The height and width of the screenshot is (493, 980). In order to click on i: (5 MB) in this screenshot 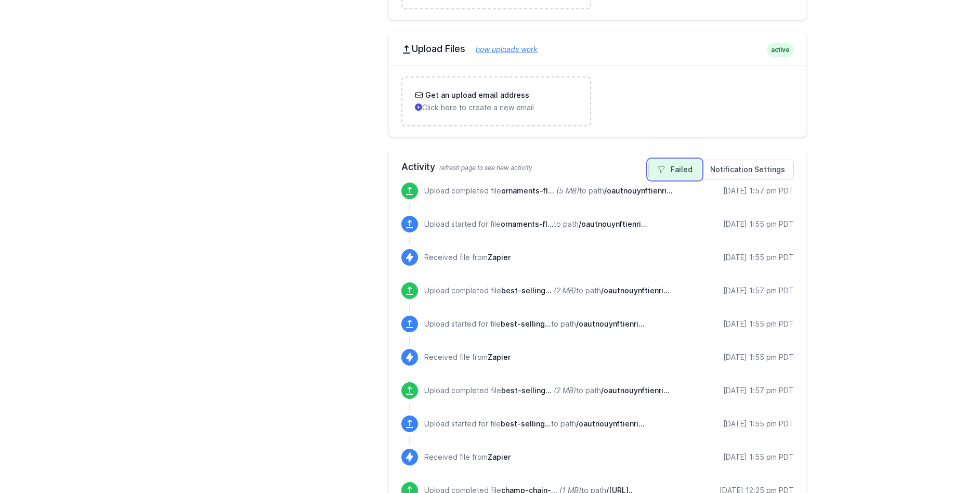, I will do `click(568, 190)`.